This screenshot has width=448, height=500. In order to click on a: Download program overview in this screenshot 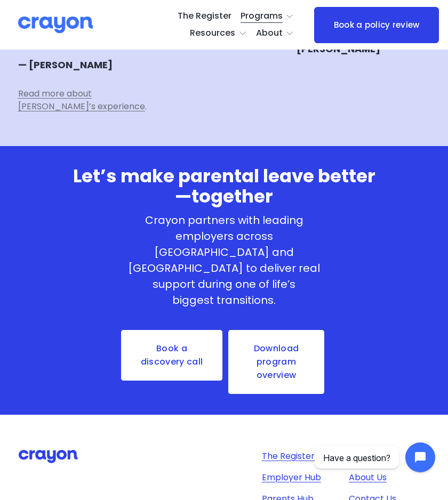, I will do `click(276, 362)`.